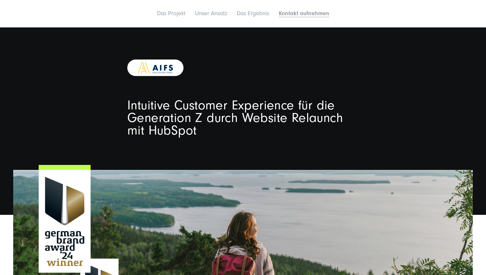 The image size is (486, 275). What do you see at coordinates (304, 13) in the screenshot?
I see `a: Kontakt aufnehmen` at bounding box center [304, 13].